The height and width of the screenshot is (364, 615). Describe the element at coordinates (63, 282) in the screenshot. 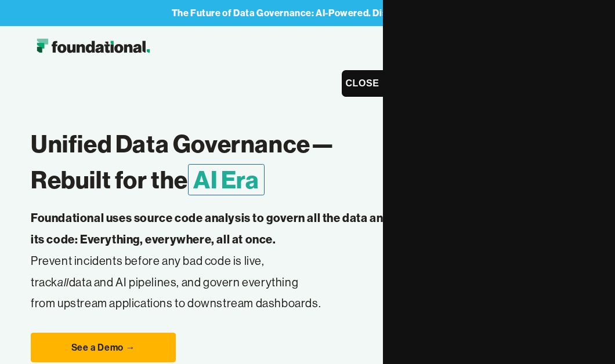

I see `em: all` at that location.